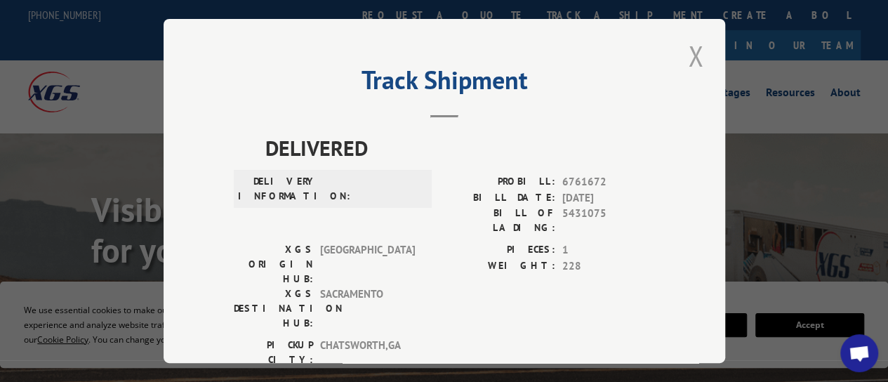 This screenshot has height=382, width=888. What do you see at coordinates (500, 220) in the screenshot?
I see `label: BILL OF LADING:` at bounding box center [500, 220].